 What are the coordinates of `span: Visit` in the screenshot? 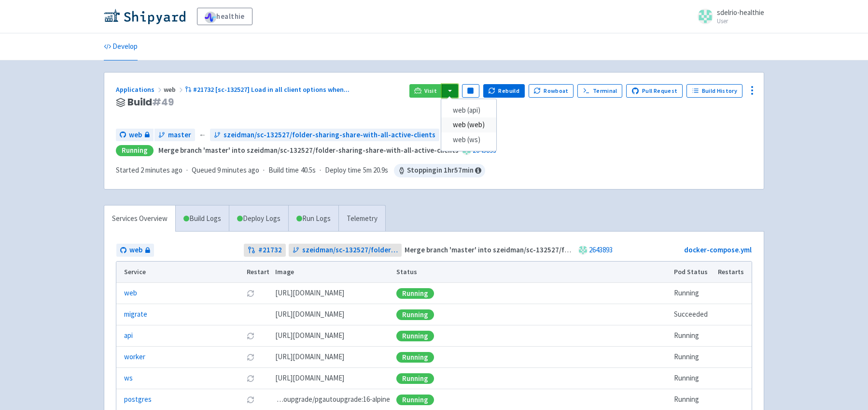 It's located at (430, 91).